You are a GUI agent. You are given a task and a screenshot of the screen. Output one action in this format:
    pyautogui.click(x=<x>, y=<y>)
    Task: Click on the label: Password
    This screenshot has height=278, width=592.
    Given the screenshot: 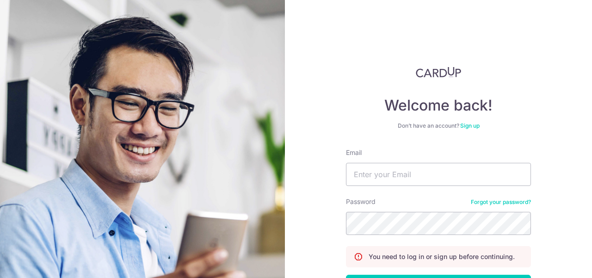 What is the action you would take?
    pyautogui.click(x=361, y=202)
    